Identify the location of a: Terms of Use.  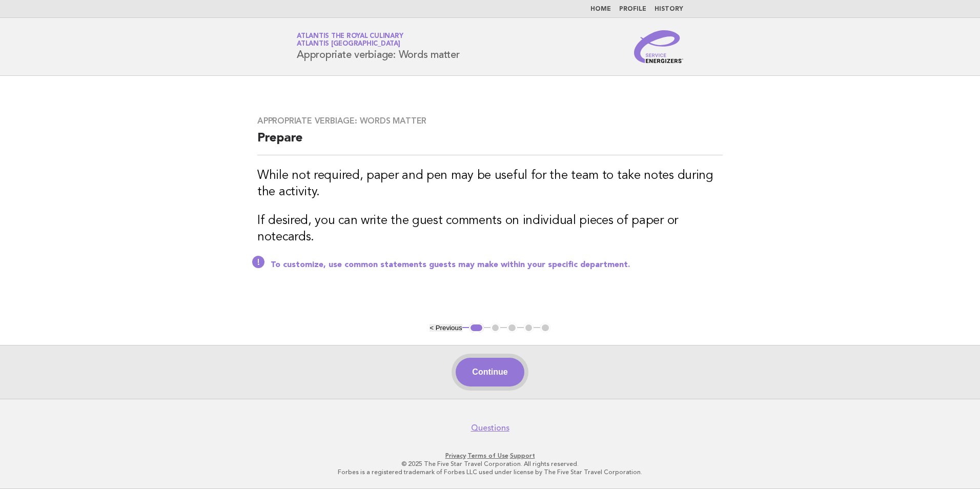
(488, 456).